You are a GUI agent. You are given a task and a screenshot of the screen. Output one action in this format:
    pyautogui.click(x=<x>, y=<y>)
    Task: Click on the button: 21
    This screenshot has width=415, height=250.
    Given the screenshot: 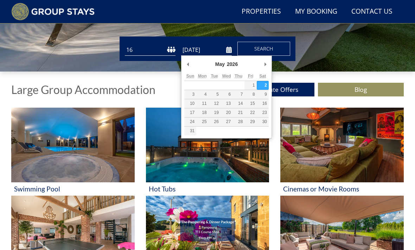 What is the action you would take?
    pyautogui.click(x=238, y=113)
    